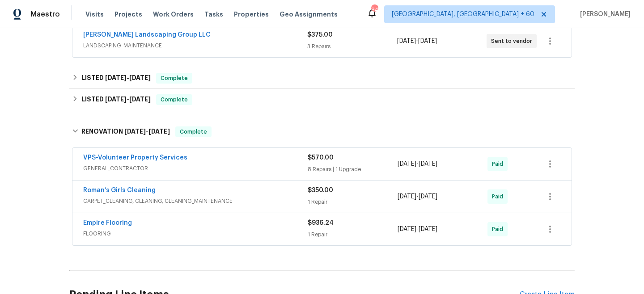  Describe the element at coordinates (320, 190) in the screenshot. I see `span: $350.00` at that location.